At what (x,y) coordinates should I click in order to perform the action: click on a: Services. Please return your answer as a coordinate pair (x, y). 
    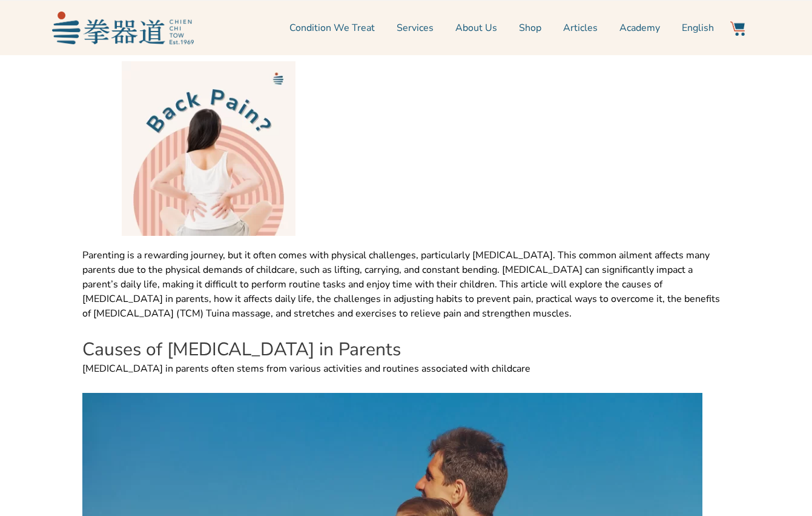
    Looking at the image, I should click on (415, 28).